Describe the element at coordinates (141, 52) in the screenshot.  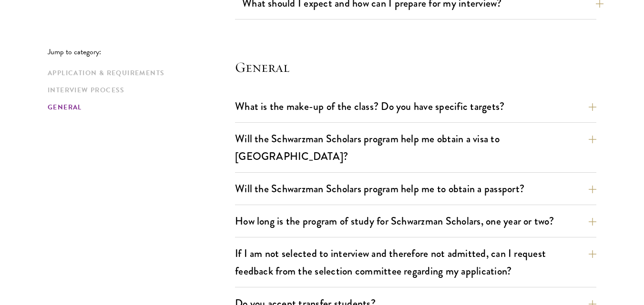
I see `p: Jump to category:` at that location.